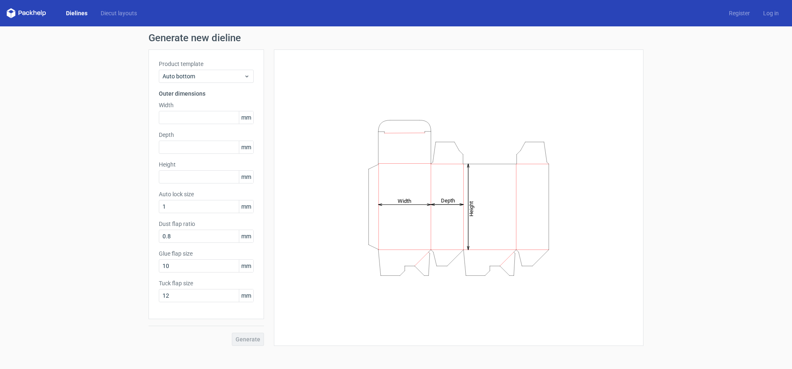 This screenshot has height=369, width=792. I want to click on span: Auto bottom, so click(203, 76).